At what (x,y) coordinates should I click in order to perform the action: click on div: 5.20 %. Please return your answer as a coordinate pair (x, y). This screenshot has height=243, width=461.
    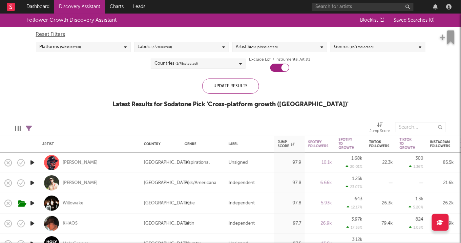
    Looking at the image, I should click on (416, 207).